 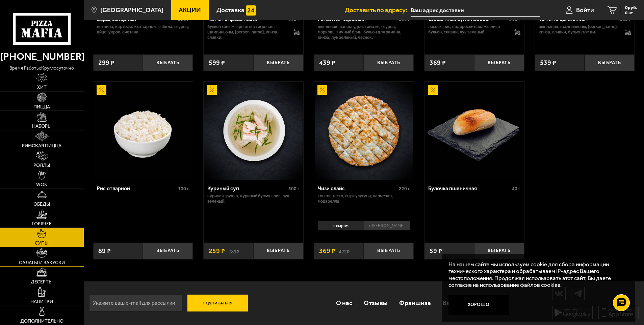 I want to click on span: Роллы, so click(x=42, y=166).